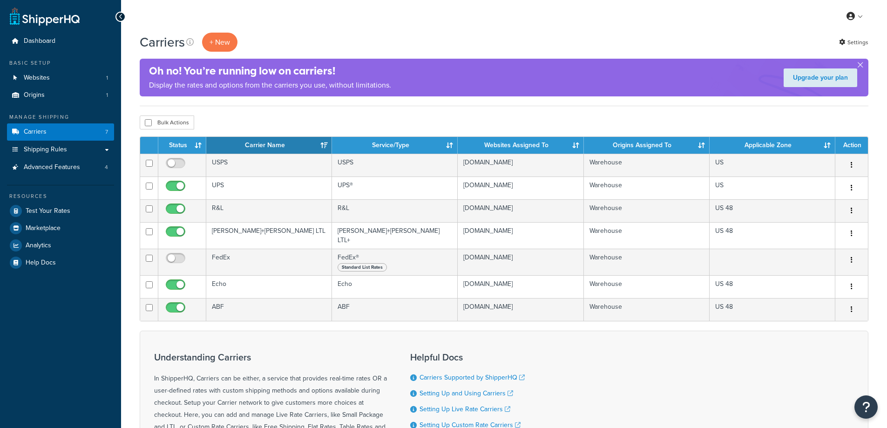  What do you see at coordinates (854, 42) in the screenshot?
I see `a: Settings` at bounding box center [854, 42].